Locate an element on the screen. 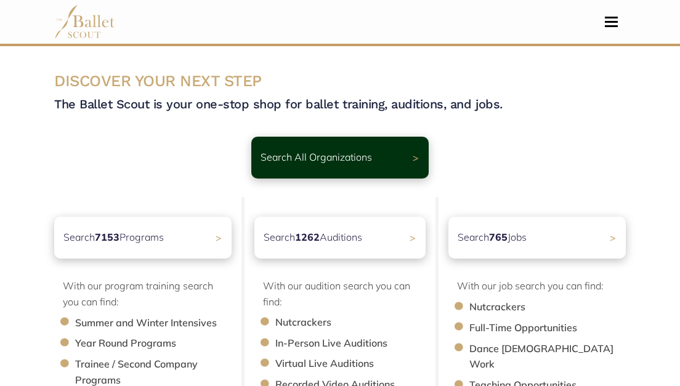 This screenshot has width=680, height=386. a: Search7153Programs > is located at coordinates (143, 238).